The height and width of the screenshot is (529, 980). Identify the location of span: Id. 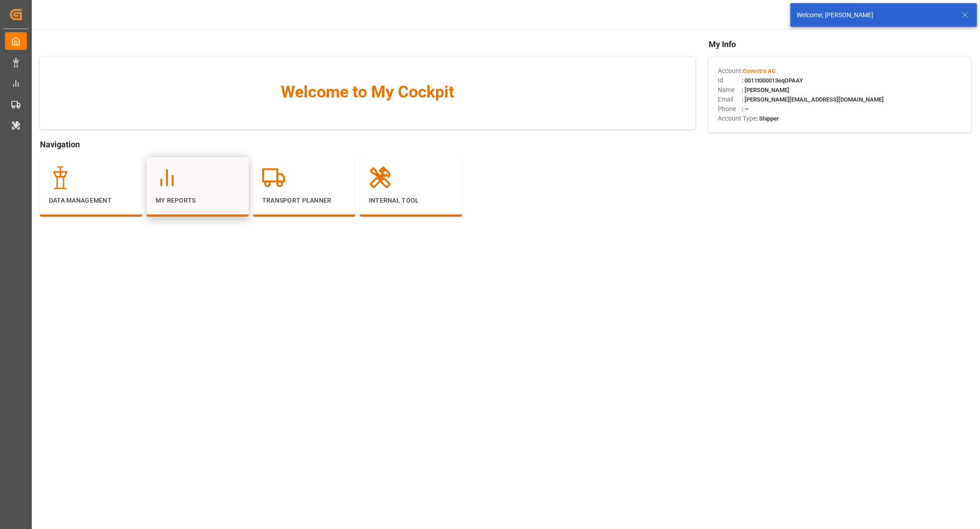
(729, 80).